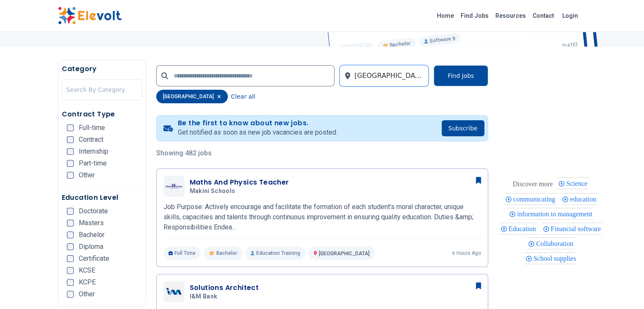 The width and height of the screenshot is (644, 309). I want to click on span: Doctorate, so click(93, 211).